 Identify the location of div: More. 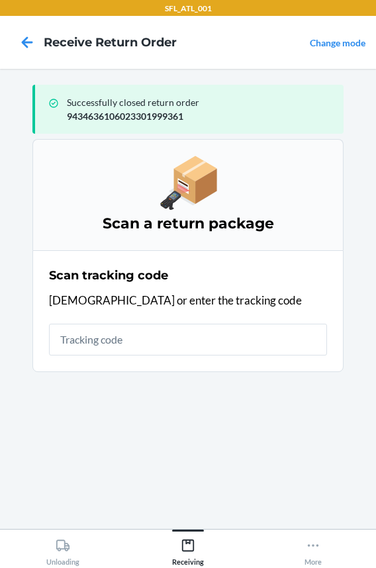
(313, 550).